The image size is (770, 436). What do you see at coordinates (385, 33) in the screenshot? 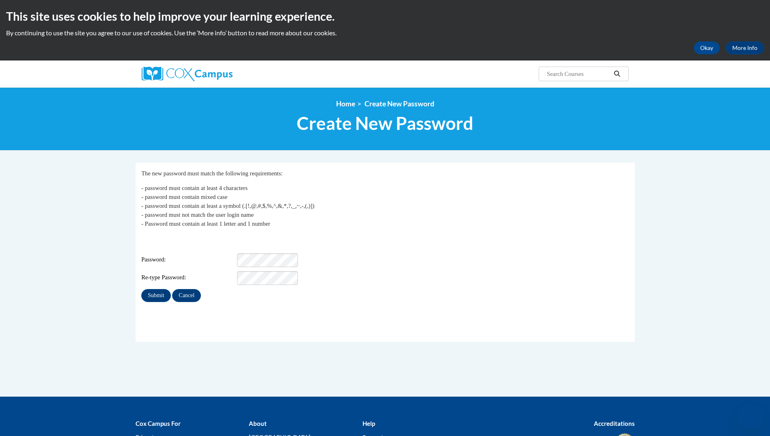
I see `p: By continuing to use the site you agree to our use of cookies. Use the ‘More info’ button to read...` at bounding box center [385, 33].